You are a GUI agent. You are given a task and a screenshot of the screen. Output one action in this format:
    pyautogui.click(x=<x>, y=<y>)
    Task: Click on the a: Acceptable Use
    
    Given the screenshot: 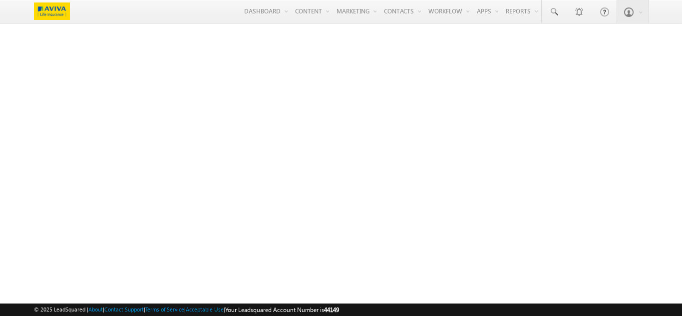 What is the action you would take?
    pyautogui.click(x=205, y=309)
    